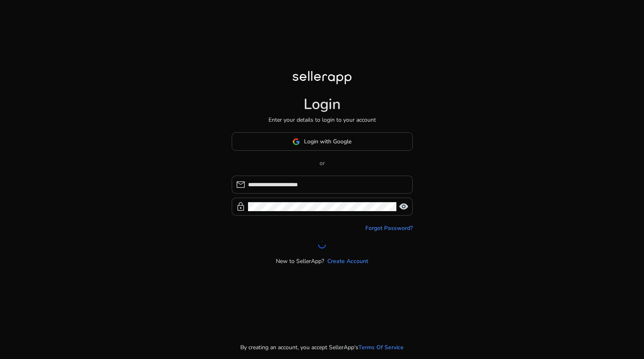 This screenshot has height=359, width=644. I want to click on span: visibility, so click(403, 207).